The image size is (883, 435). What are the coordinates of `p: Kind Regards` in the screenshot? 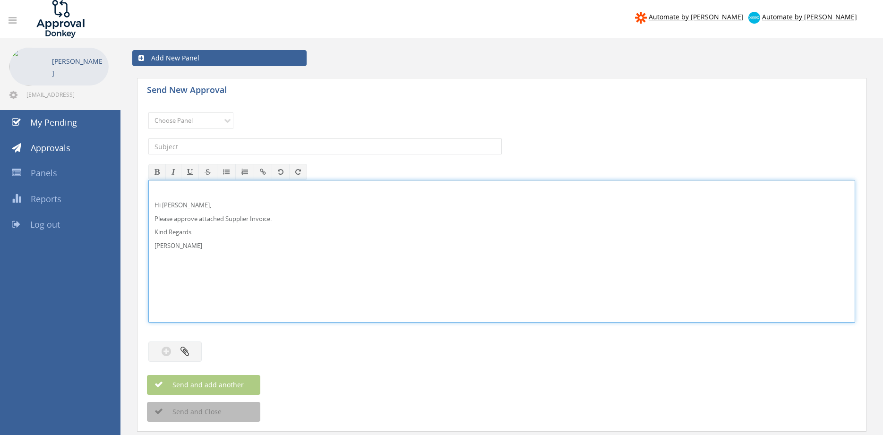 It's located at (502, 232).